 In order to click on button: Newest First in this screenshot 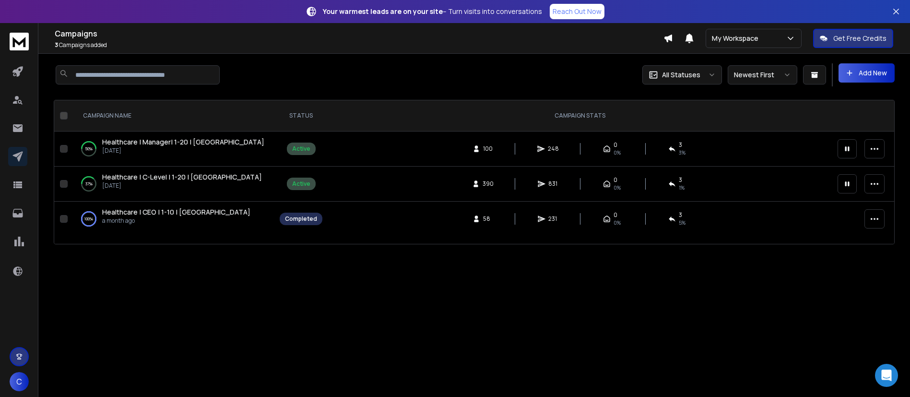, I will do `click(762, 75)`.